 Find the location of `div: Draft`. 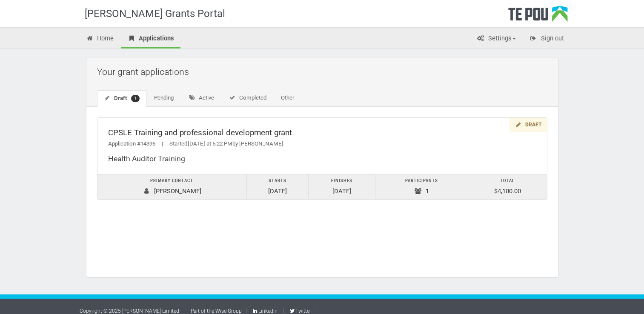

div: Draft is located at coordinates (528, 124).